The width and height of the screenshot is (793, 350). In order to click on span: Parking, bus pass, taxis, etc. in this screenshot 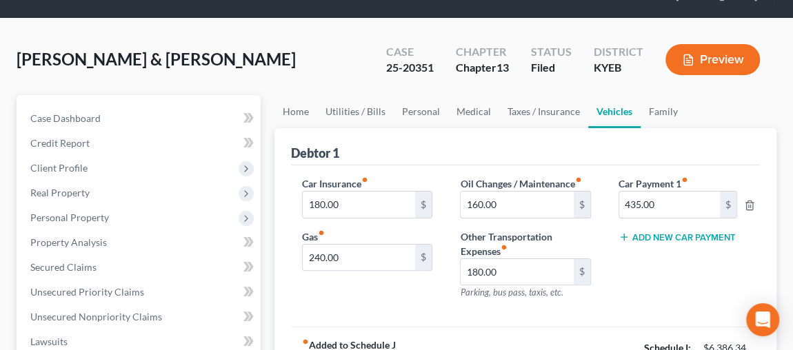, I will do `click(511, 292)`.